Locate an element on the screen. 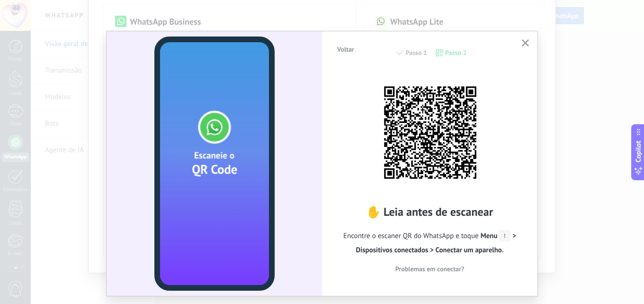 This screenshot has height=304, width=644. span: Problemas em conectar? is located at coordinates (430, 269).